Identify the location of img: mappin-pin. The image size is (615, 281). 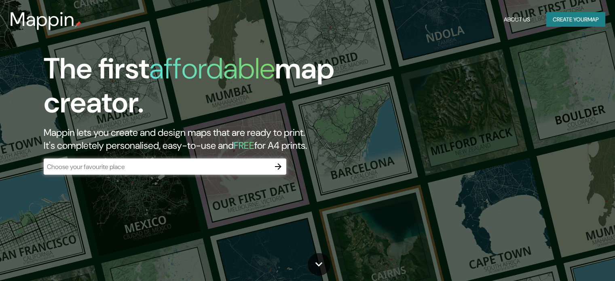
(78, 24).